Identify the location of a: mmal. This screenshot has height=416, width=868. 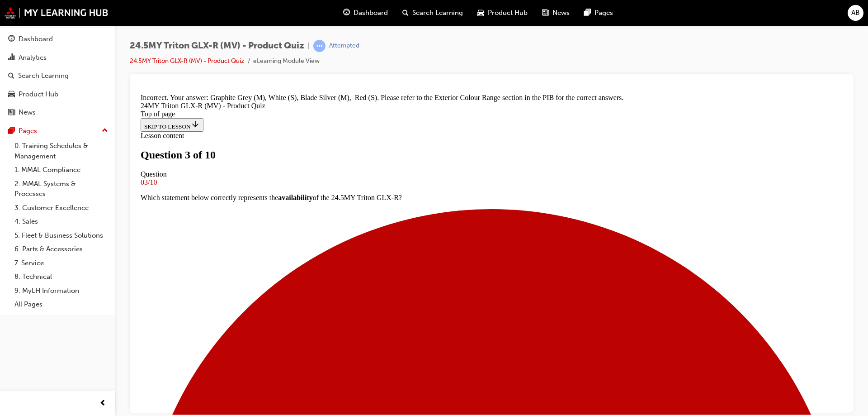
(56, 12).